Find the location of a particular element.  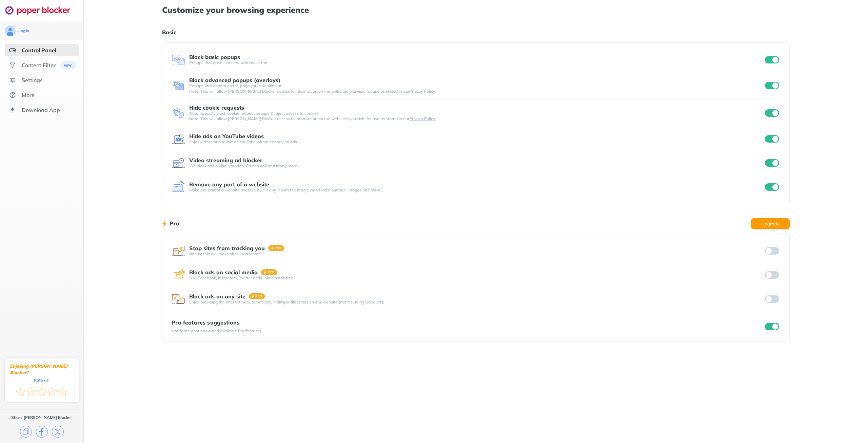

div: Popups that open in a new window or tab. is located at coordinates (476, 63).